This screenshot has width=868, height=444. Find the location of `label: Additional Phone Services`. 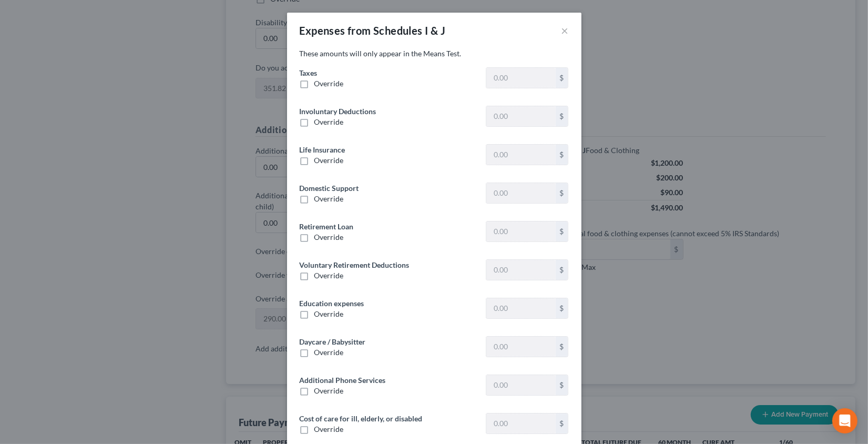

label: Additional Phone Services is located at coordinates (343, 380).